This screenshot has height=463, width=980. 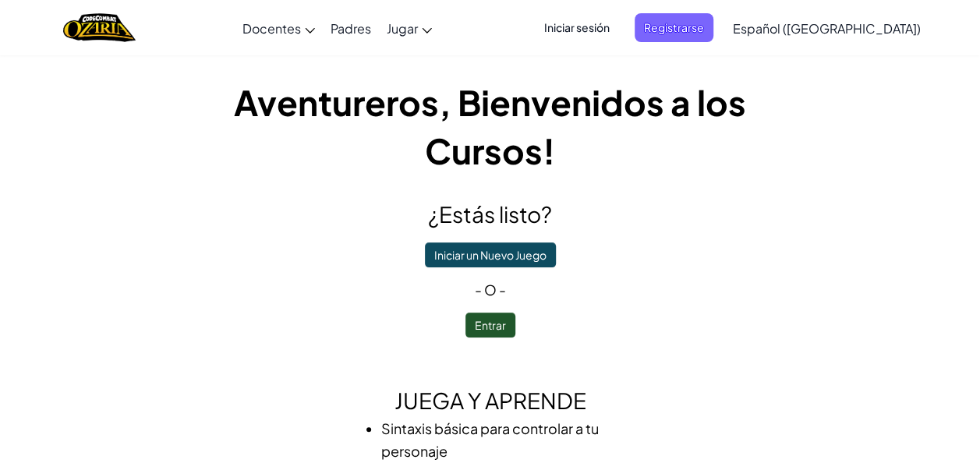 I want to click on h2: Juega y Aprende, so click(x=490, y=400).